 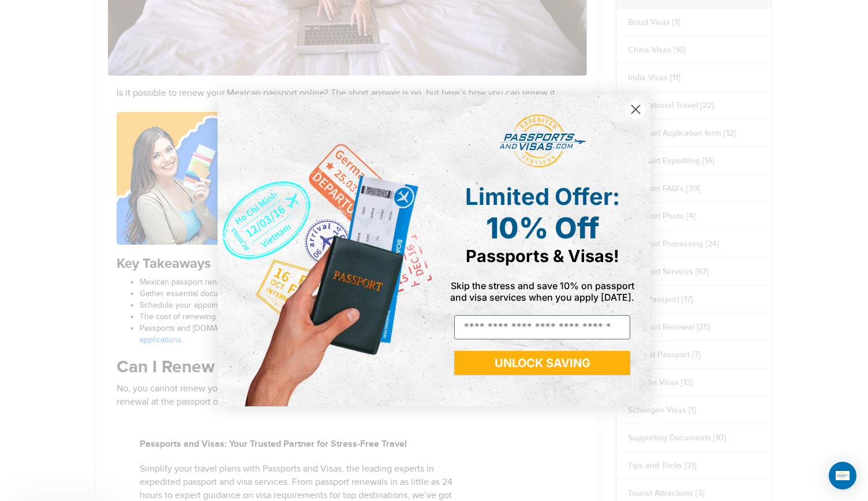 I want to click on button: UNLOCK SAVING, so click(x=542, y=363).